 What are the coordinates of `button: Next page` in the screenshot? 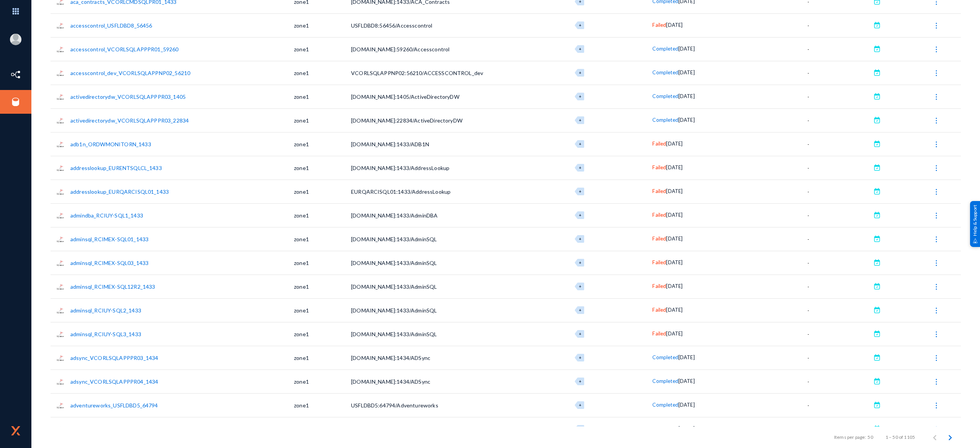 It's located at (950, 437).